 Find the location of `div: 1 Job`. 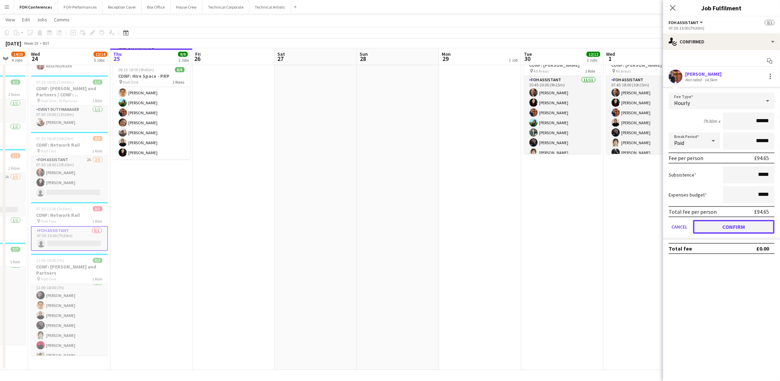

div: 1 Job is located at coordinates (513, 60).